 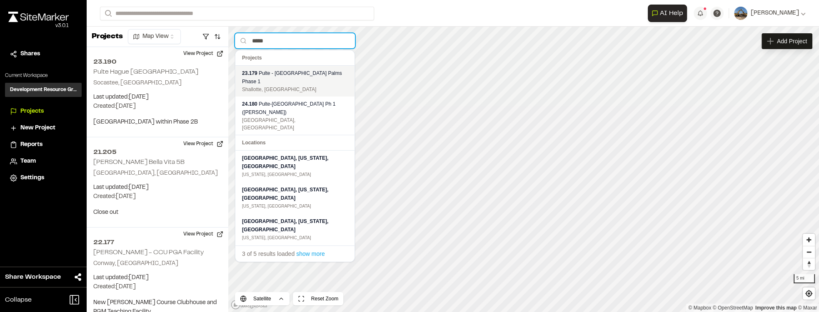 I want to click on img: User, so click(x=741, y=13).